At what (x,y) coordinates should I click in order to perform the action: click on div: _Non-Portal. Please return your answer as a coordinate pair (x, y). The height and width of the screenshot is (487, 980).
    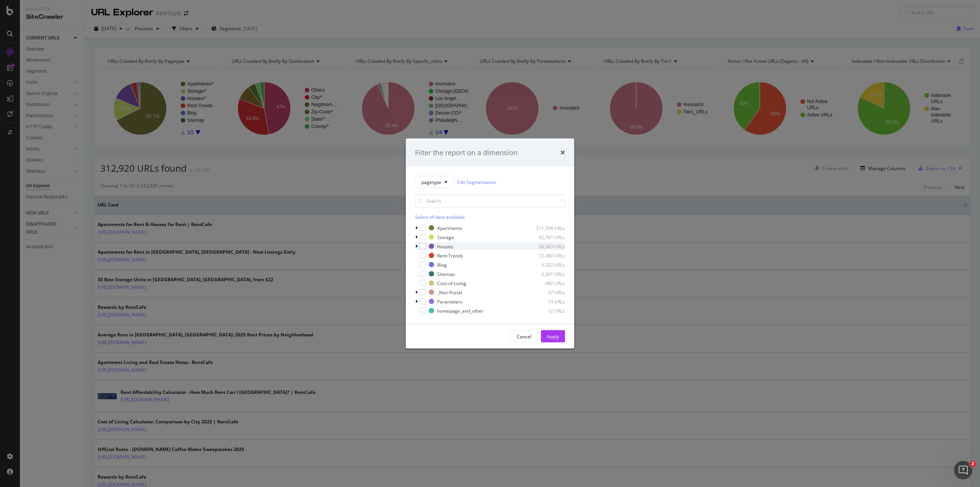
    Looking at the image, I should click on (449, 292).